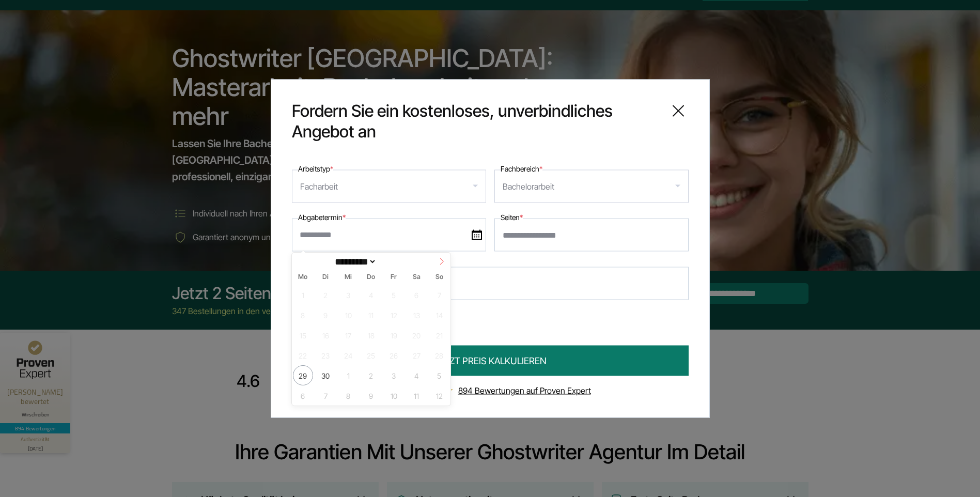  I want to click on label: Abgabetermin, so click(322, 218).